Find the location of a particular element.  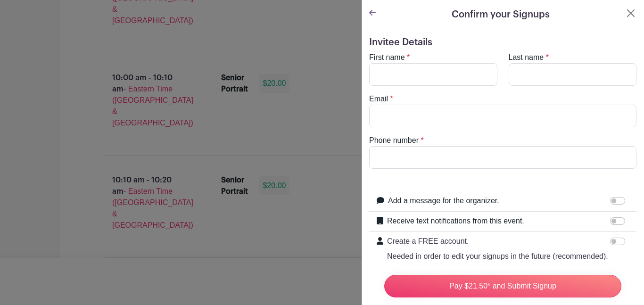

p: Create a FREE account. is located at coordinates (497, 241).